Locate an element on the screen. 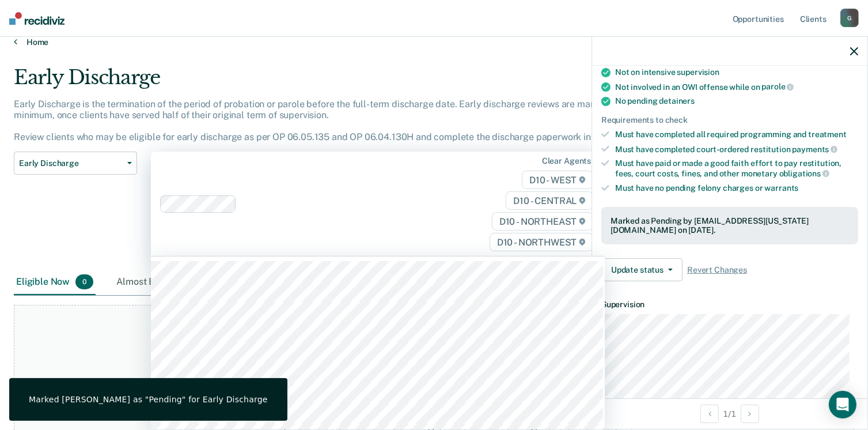 This screenshot has width=868, height=430. div: Must have completed court-ordered restitution is located at coordinates (737, 149).